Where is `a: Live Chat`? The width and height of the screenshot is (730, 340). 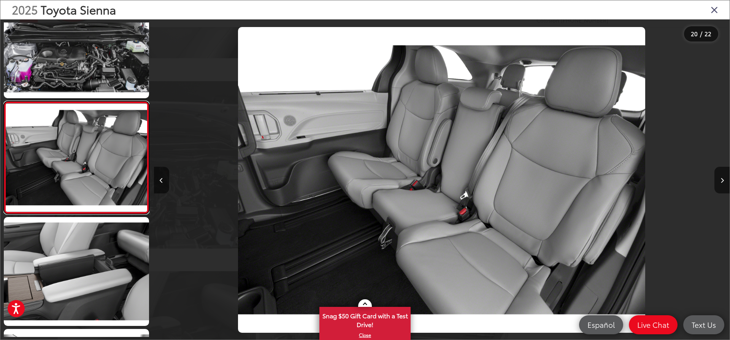 a: Live Chat is located at coordinates (653, 324).